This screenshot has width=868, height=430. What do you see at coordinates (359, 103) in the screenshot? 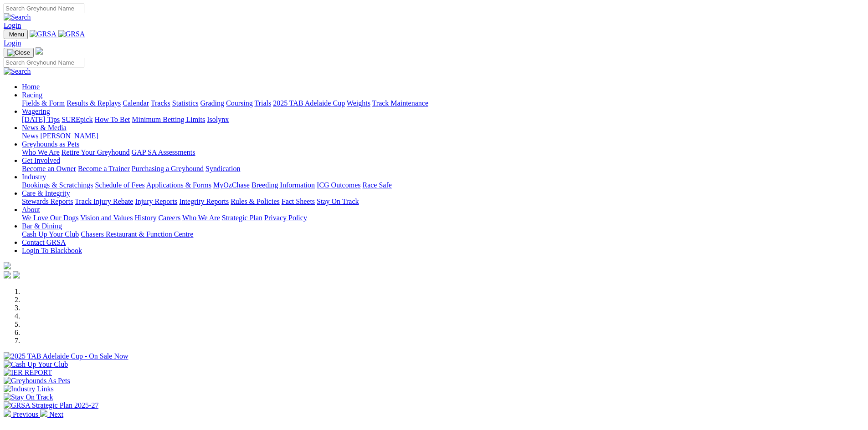
I see `a: Weights` at bounding box center [359, 103].